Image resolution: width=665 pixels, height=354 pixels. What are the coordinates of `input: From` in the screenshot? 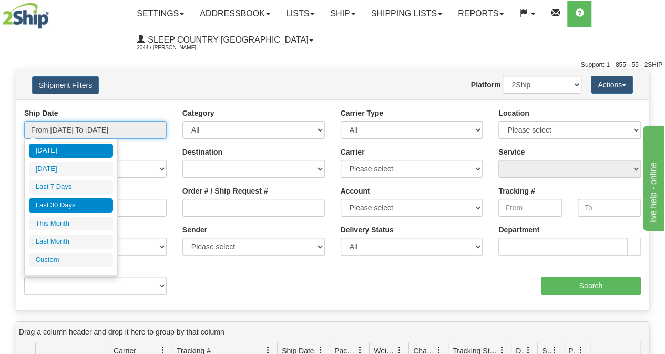 It's located at (530, 208).